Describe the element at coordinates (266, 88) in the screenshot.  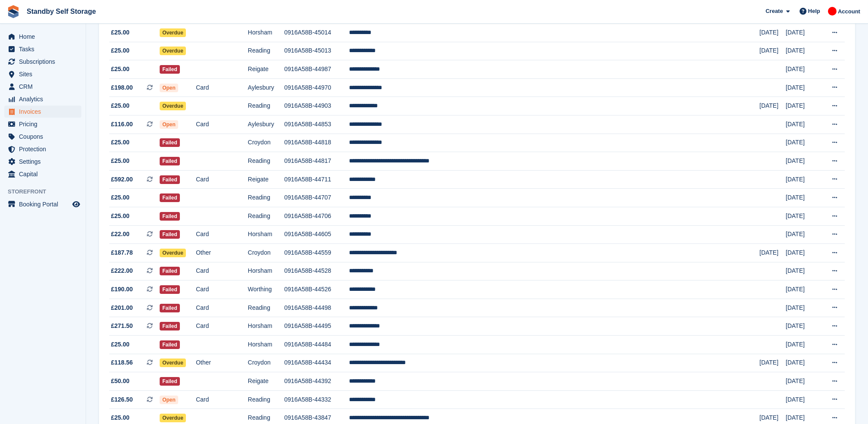
I see `td: Aylesbury` at that location.